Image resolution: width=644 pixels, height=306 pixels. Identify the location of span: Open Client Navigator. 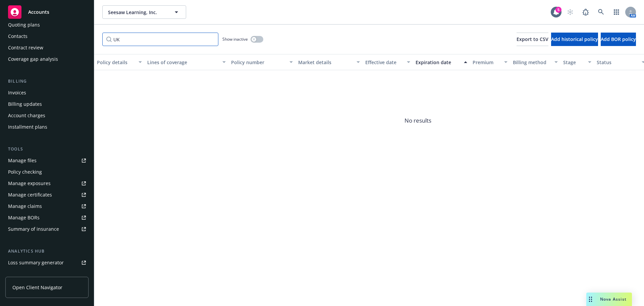
(37, 287).